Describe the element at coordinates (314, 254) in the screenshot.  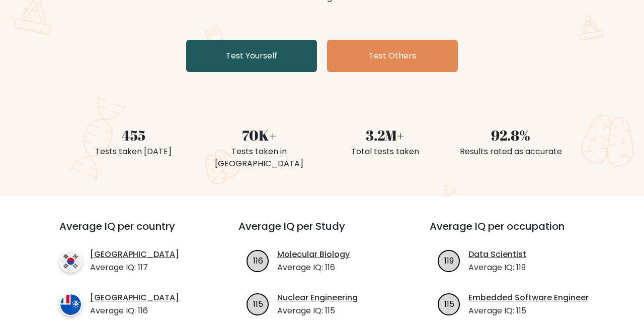
I see `a: Molecular Biology` at that location.